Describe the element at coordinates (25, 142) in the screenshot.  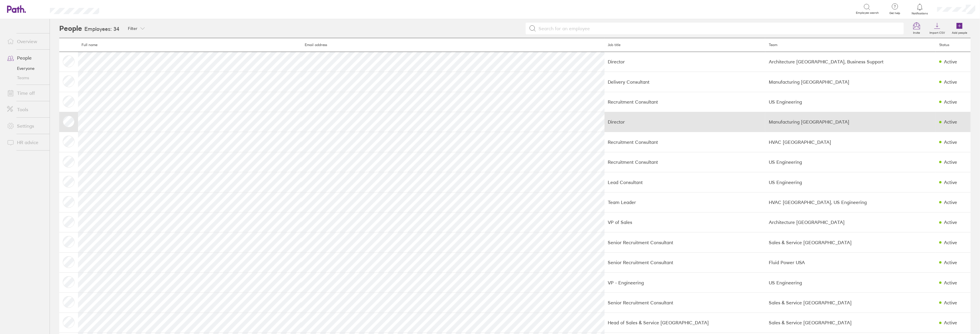
I see `a: HR advice` at that location.